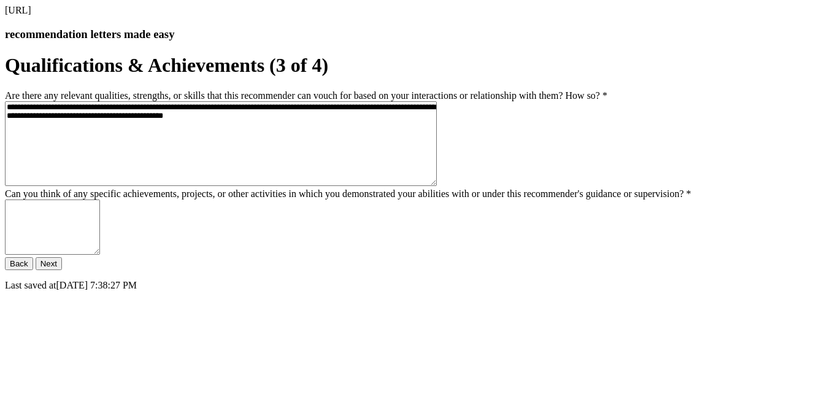 Image resolution: width=838 pixels, height=399 pixels. What do you see at coordinates (306, 95) in the screenshot?
I see `label: Are there any relevant qualities, strengths, or skills that this recommender can vouch for based ...` at bounding box center [306, 95].